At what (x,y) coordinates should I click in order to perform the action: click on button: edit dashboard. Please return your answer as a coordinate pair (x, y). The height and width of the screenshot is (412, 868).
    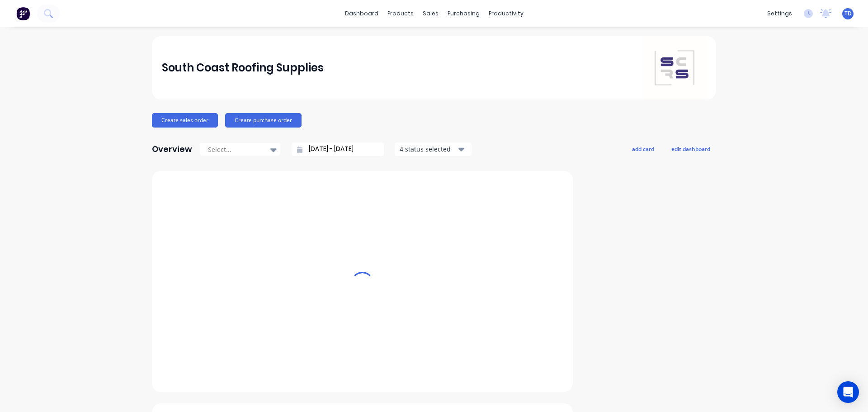
    Looking at the image, I should click on (691, 149).